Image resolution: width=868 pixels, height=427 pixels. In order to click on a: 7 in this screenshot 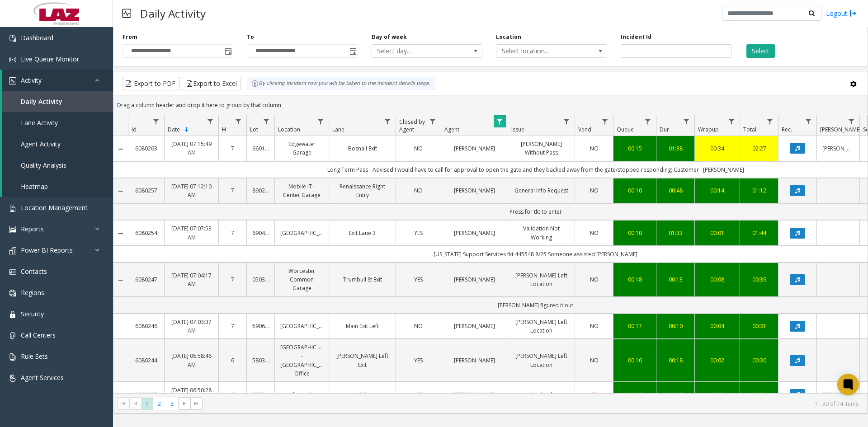, I will do `click(232, 148)`.